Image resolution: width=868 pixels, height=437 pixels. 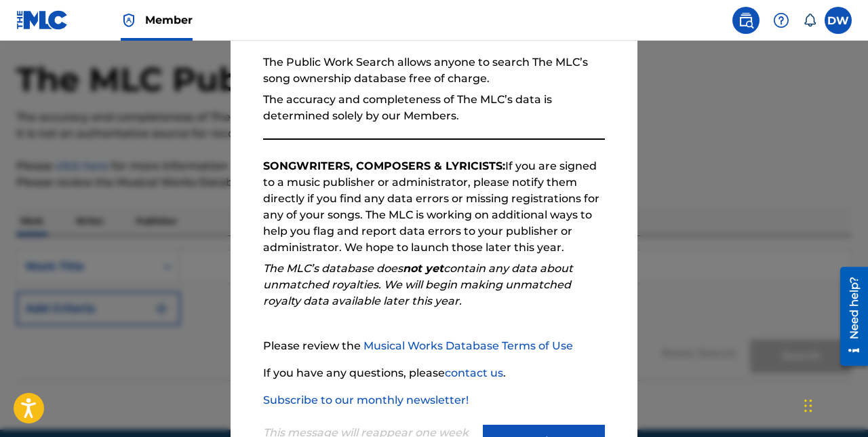 What do you see at coordinates (129, 20) in the screenshot?
I see `img: Top Rightsholder` at bounding box center [129, 20].